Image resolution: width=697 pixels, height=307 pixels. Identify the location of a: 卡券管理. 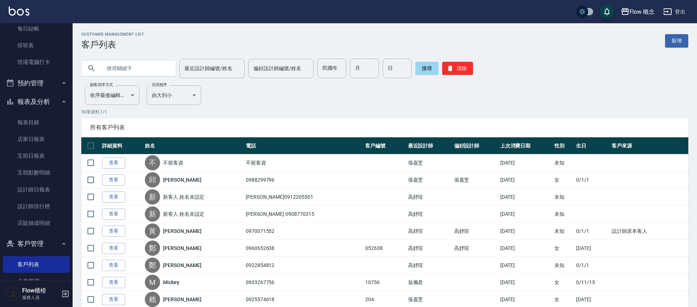
(36, 281).